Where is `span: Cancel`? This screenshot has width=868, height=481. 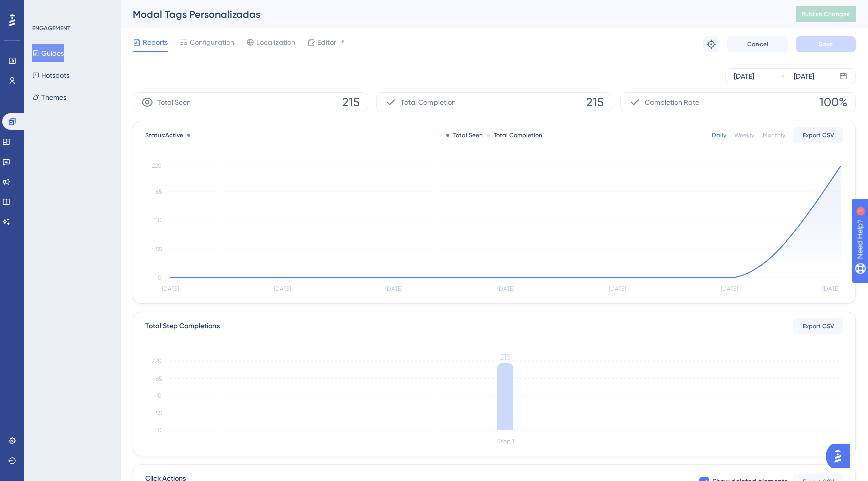 span: Cancel is located at coordinates (758, 45).